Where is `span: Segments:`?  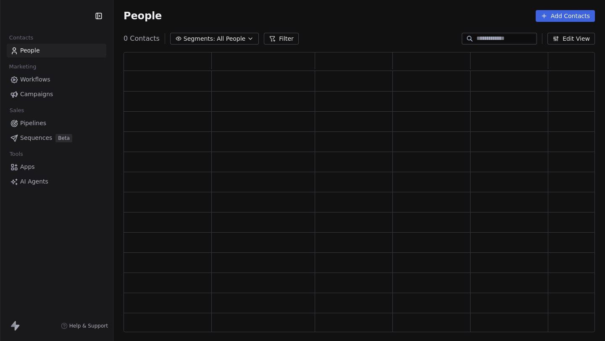
span: Segments: is located at coordinates (199, 39).